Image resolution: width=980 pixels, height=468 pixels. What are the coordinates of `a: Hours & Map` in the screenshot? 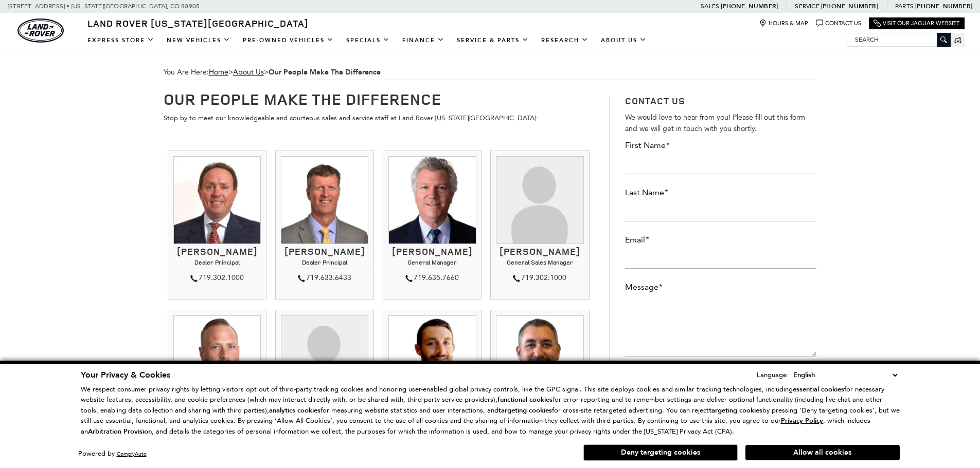 It's located at (784, 23).